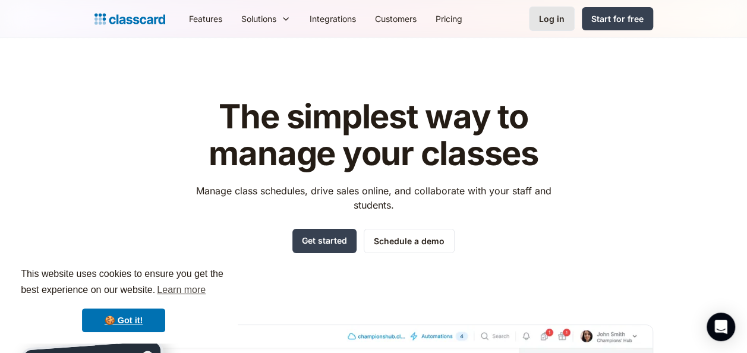 The height and width of the screenshot is (353, 747). I want to click on a: Start for free, so click(617, 18).